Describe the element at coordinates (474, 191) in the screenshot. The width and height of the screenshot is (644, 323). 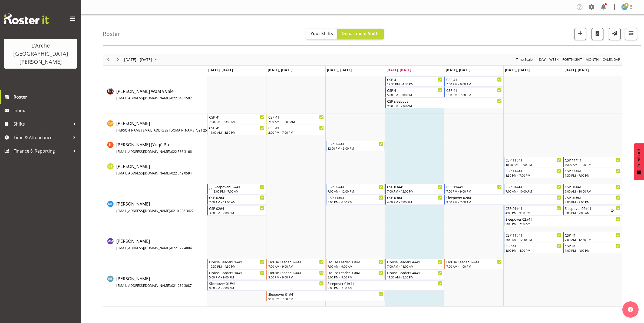
I see `div: 7:00 PM - 9:00 PM` at that location.